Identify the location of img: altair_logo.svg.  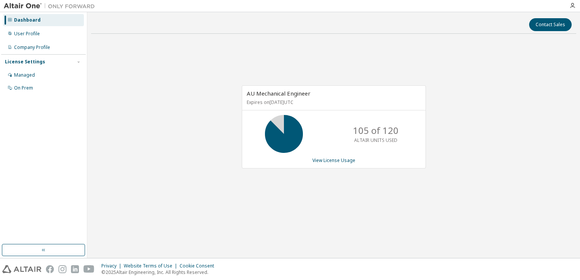
(22, 269).